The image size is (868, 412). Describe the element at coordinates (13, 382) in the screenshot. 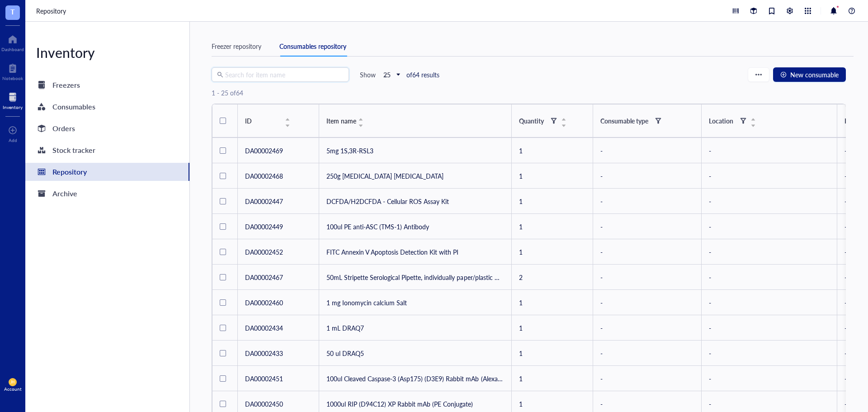

I see `span: JH` at that location.